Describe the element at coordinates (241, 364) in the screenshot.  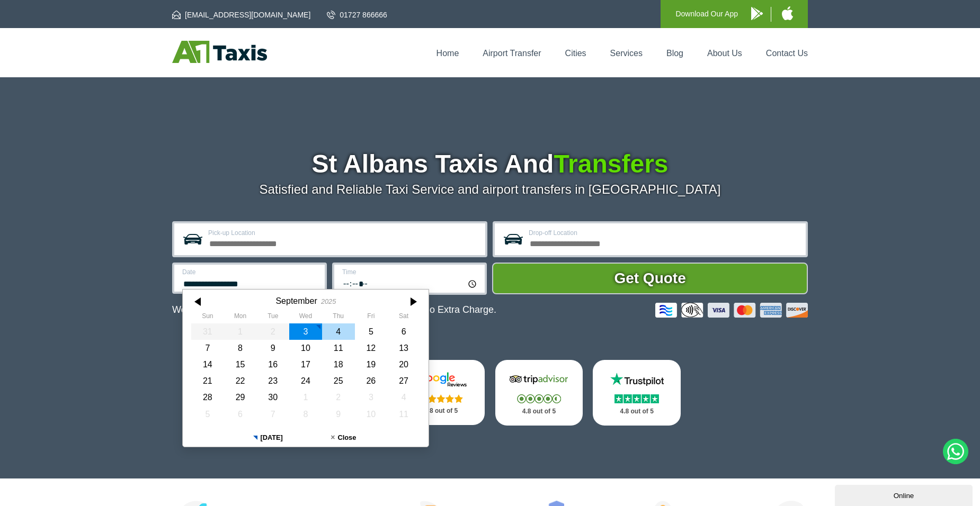
I see `div: 15 September 2025` at that location.